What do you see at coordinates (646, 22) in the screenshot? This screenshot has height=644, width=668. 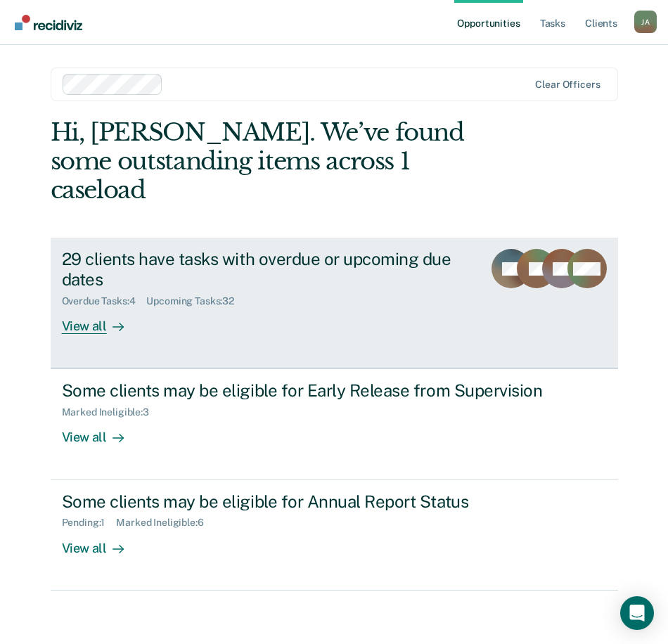 I see `div: J A` at bounding box center [646, 22].